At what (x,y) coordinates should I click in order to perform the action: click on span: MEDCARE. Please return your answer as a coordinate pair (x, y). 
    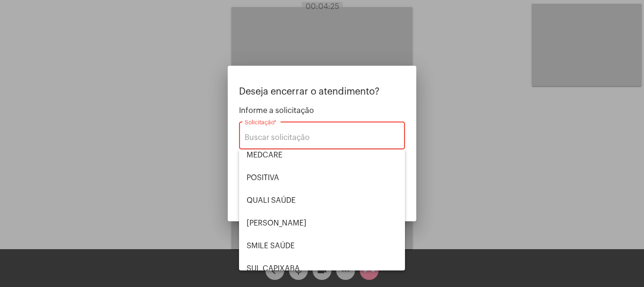
    Looking at the image, I should click on (322, 155).